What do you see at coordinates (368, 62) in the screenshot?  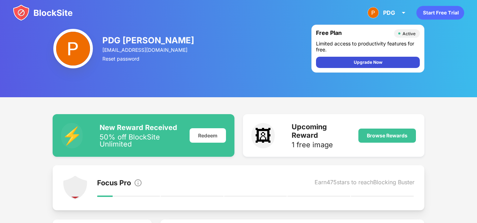 I see `div: Upgrade Now` at bounding box center [368, 62].